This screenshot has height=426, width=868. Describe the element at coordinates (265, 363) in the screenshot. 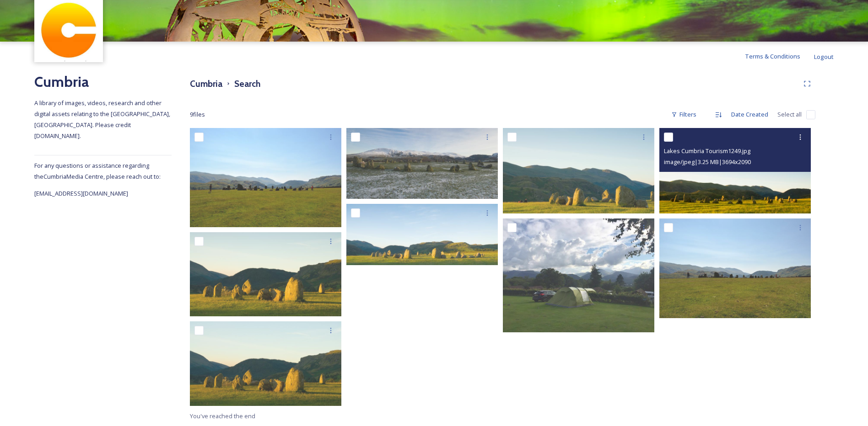

I see `img: Lakes Cumbria Tourism1246.jpg` at that location.